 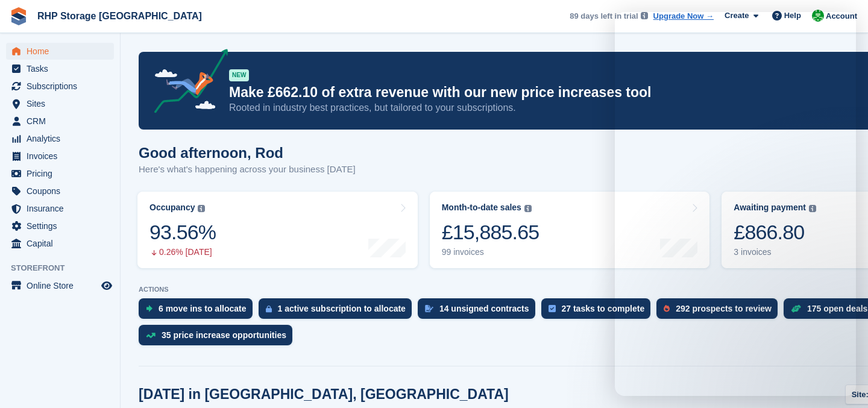 What do you see at coordinates (63, 174) in the screenshot?
I see `span: Pricing` at bounding box center [63, 174].